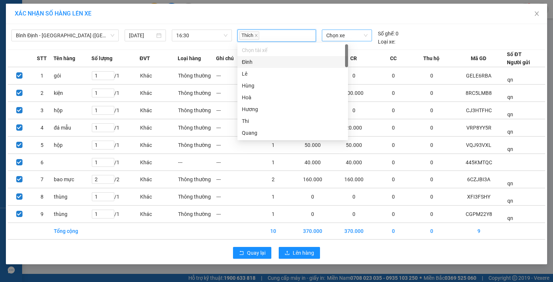 Image resolution: width=553 pixels, height=282 pixels. What do you see at coordinates (293, 121) in the screenshot?
I see `div: Thi` at bounding box center [293, 121].